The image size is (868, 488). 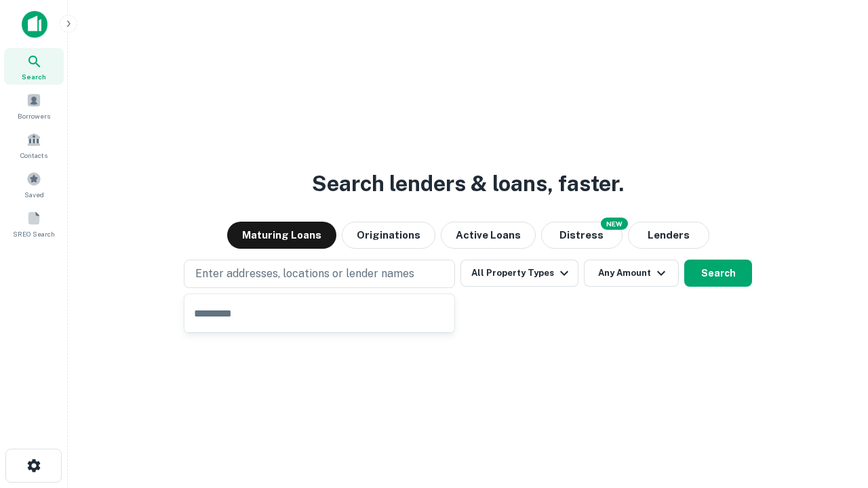 I want to click on button: Active Loans, so click(x=488, y=235).